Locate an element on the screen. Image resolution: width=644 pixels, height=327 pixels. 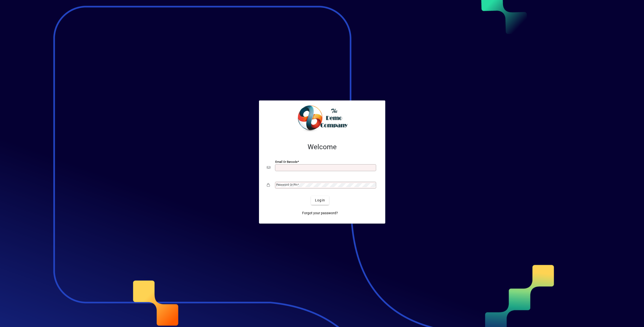
mat-label: Email or Barcode is located at coordinates (286, 162).